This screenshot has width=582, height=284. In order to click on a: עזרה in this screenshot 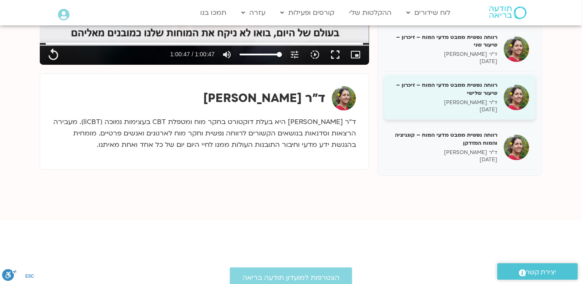, I will do `click(254, 13)`.